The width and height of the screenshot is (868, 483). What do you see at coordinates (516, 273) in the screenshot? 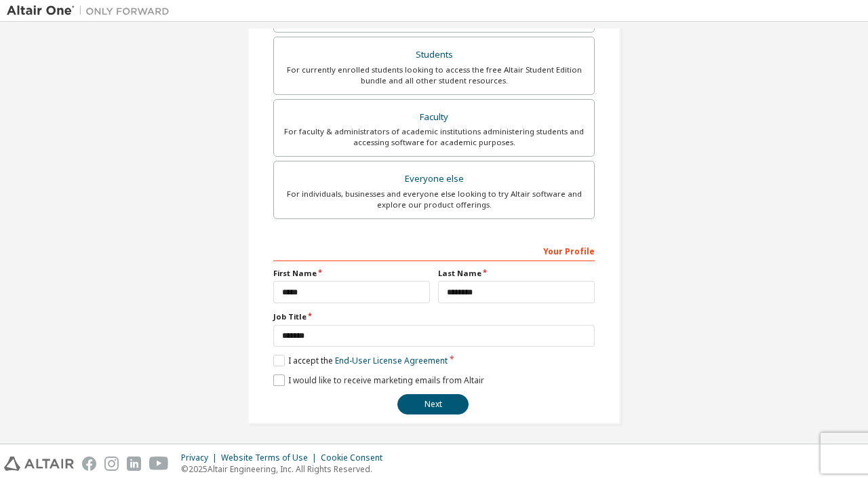
I see `label: Last Name` at bounding box center [516, 273].